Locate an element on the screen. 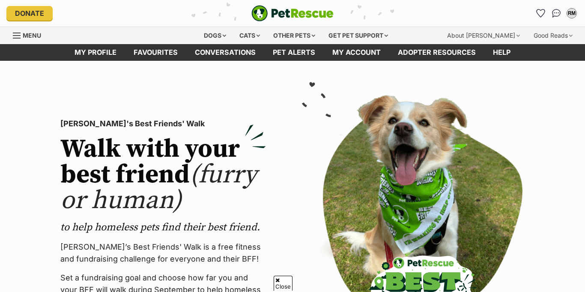 The width and height of the screenshot is (585, 292). span: Menu is located at coordinates (32, 35).